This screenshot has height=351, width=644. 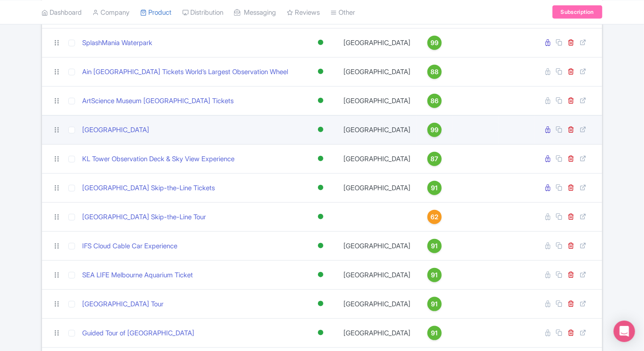 I want to click on a: 88, so click(x=435, y=72).